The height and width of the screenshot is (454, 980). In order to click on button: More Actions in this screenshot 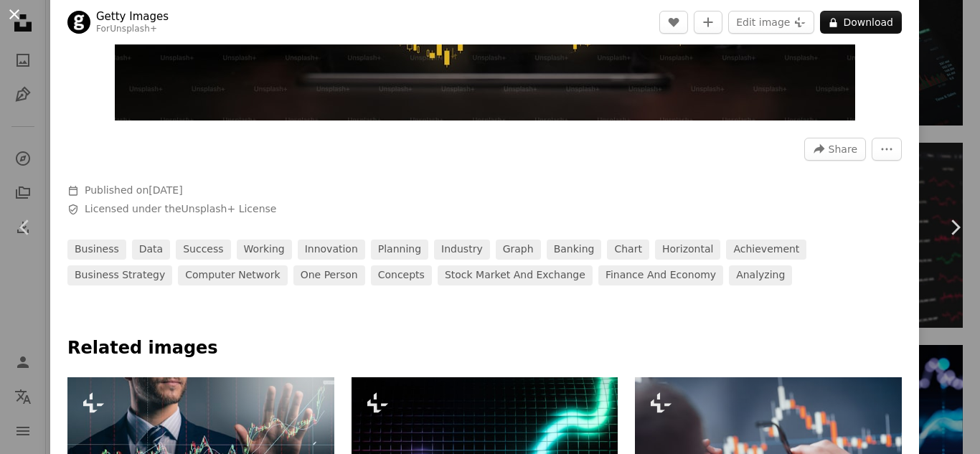, I will do `click(887, 149)`.